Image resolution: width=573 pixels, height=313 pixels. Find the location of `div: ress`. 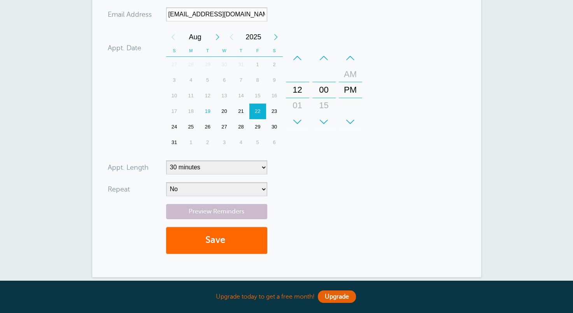

div: ress is located at coordinates (137, 14).